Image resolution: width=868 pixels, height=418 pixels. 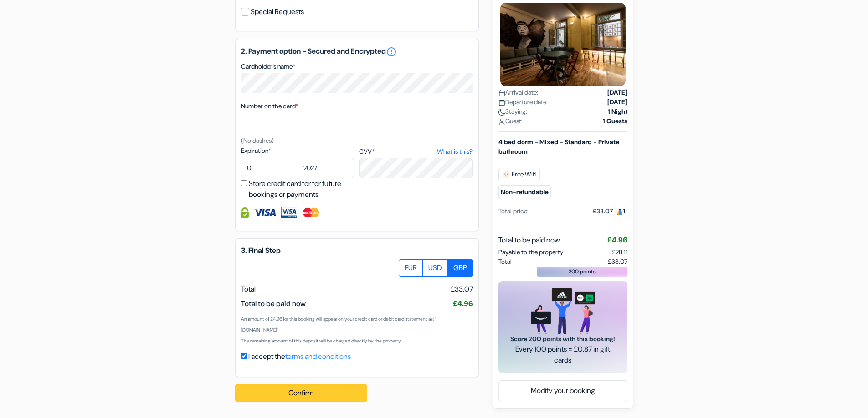 What do you see at coordinates (357, 250) in the screenshot?
I see `h5: 3. Final Step` at bounding box center [357, 250].